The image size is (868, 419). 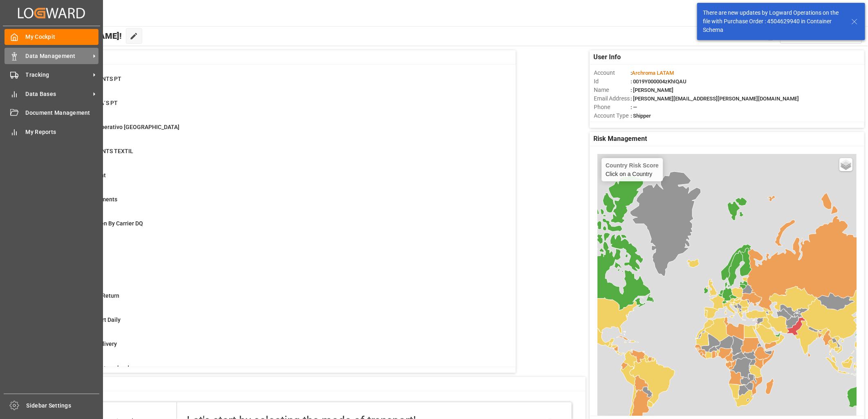 What do you see at coordinates (274, 179) in the screenshot?
I see `a: 0Customer AvientContainer Schema` at bounding box center [274, 179].